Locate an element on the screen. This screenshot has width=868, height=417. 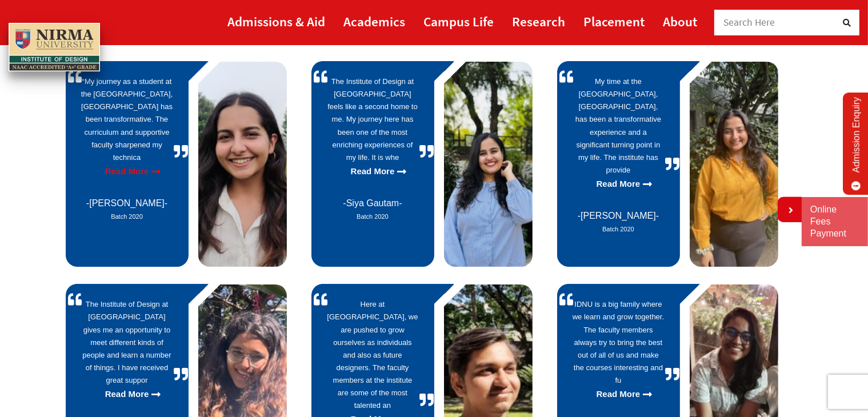
a: Academics is located at coordinates (374, 21).